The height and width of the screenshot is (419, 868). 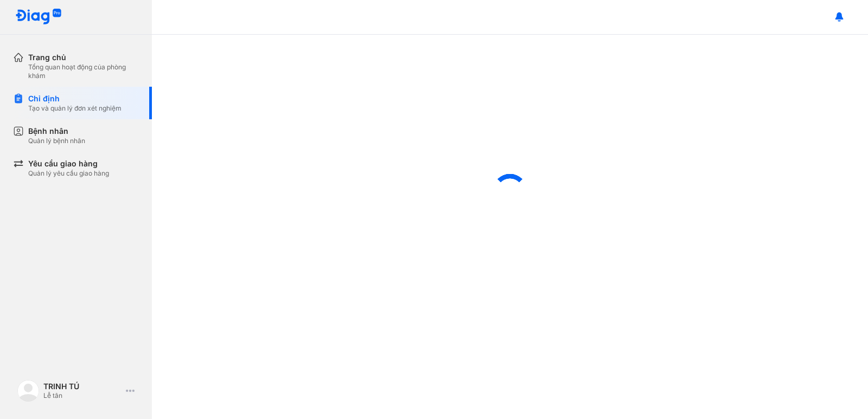 What do you see at coordinates (68, 164) in the screenshot?
I see `div: Yêu cầu giao hàng` at bounding box center [68, 164].